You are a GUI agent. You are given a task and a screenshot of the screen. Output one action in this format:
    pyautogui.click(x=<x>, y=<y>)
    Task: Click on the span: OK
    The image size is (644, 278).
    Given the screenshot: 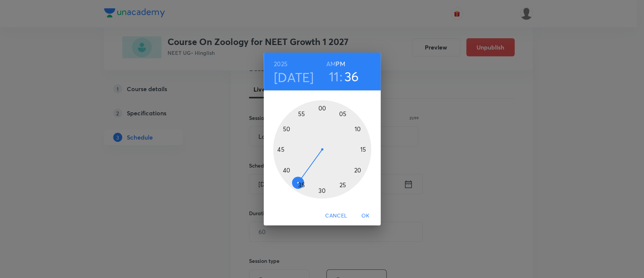 What is the action you would take?
    pyautogui.click(x=365, y=216)
    